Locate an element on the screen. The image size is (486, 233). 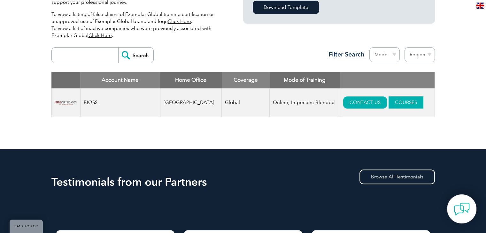
th: Account Name: activate to sort column descending is located at coordinates (120, 80).